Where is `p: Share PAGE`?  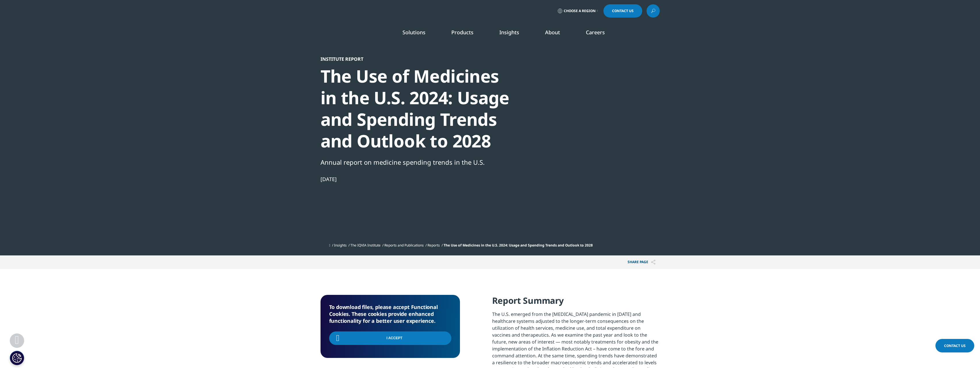 p: Share PAGE is located at coordinates (641, 262).